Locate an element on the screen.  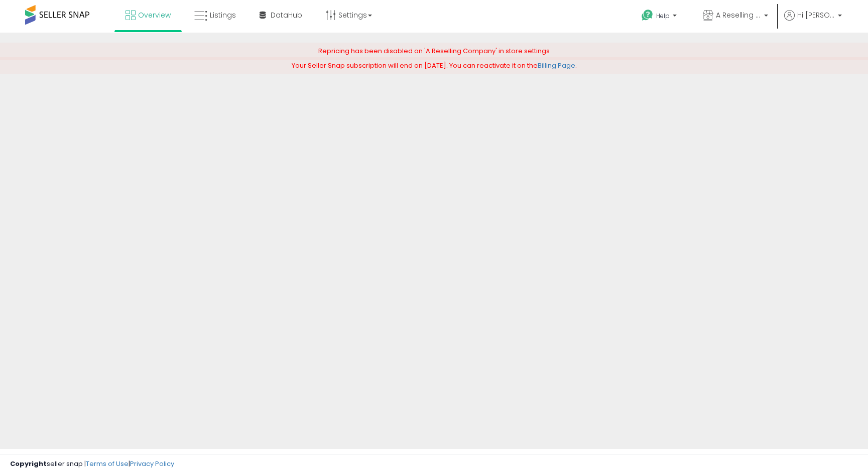
span: Listings is located at coordinates (223, 15).